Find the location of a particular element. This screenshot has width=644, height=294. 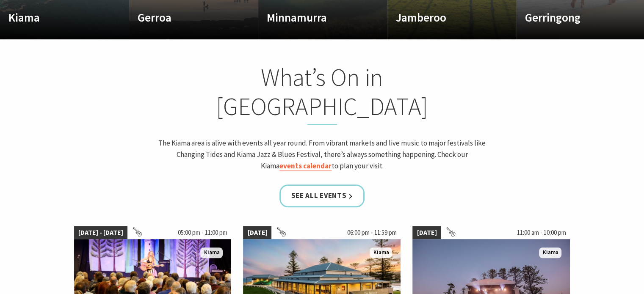

span: 06:00 pm - 11:59 pm is located at coordinates (371, 233).